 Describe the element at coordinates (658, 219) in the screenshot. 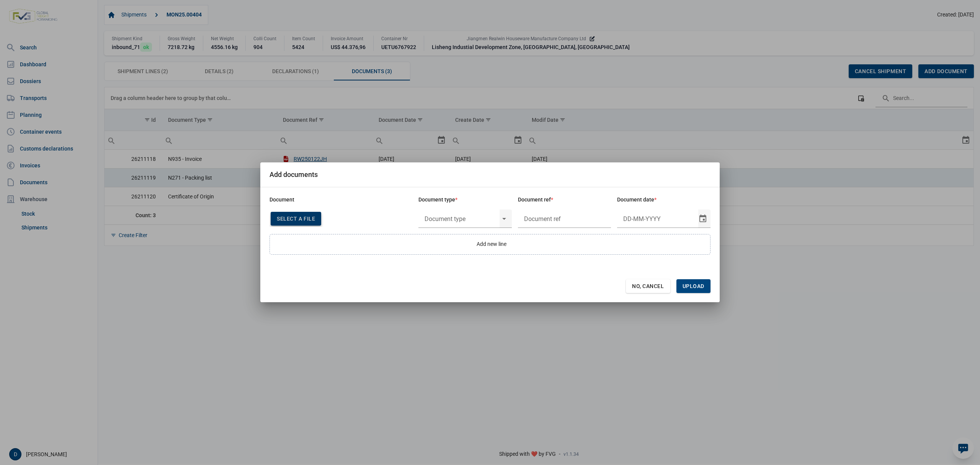

I see `input: Document date` at that location.